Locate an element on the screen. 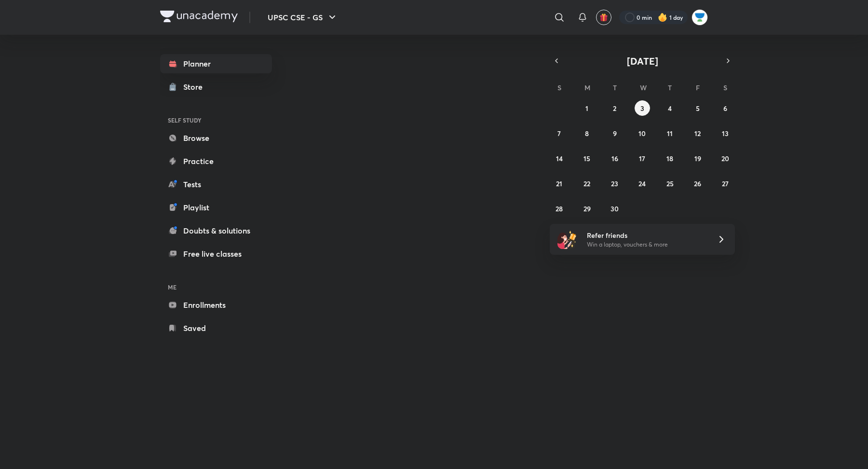 The height and width of the screenshot is (469, 868). button: September 20, 2025 is located at coordinates (725, 158).